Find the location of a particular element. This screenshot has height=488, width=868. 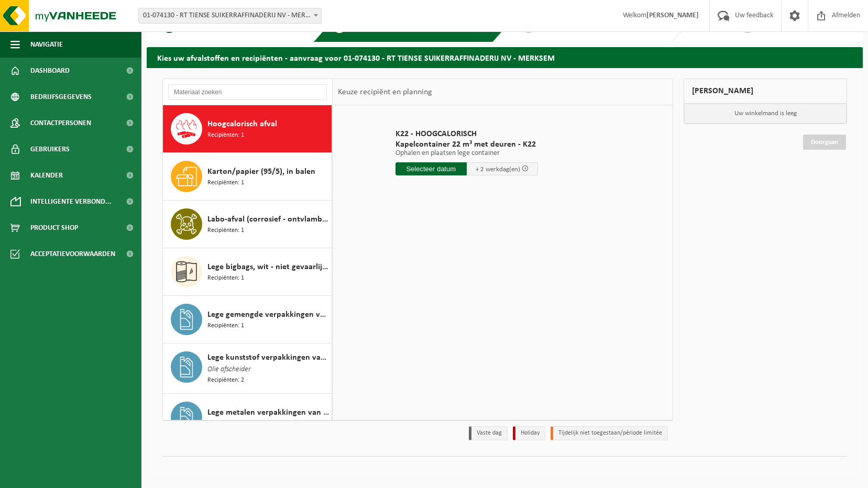

span: Hoogcalorisch afval is located at coordinates (242, 124).